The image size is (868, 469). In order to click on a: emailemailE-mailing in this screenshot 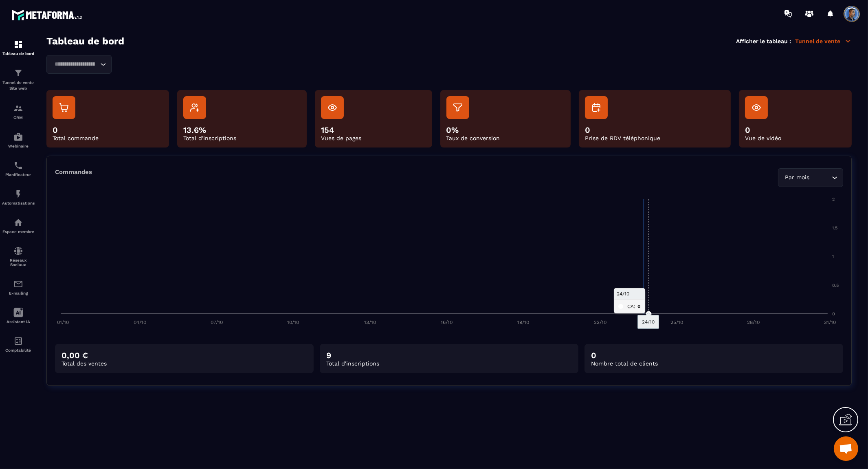, I will do `click(19, 287)`.